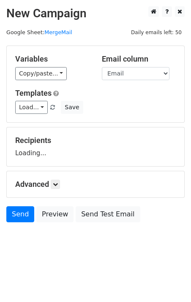  I want to click on h5: Email column, so click(138, 59).